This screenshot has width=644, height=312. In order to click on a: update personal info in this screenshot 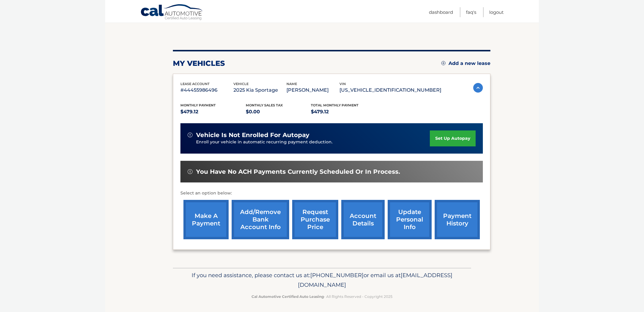, I will do `click(410, 220)`.